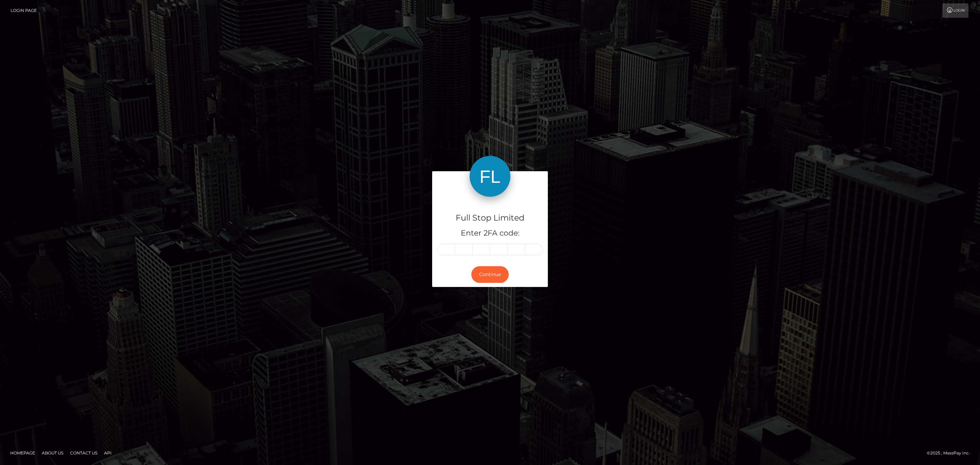 The image size is (980, 465). Describe the element at coordinates (23, 10) in the screenshot. I see `a: Login Page` at that location.